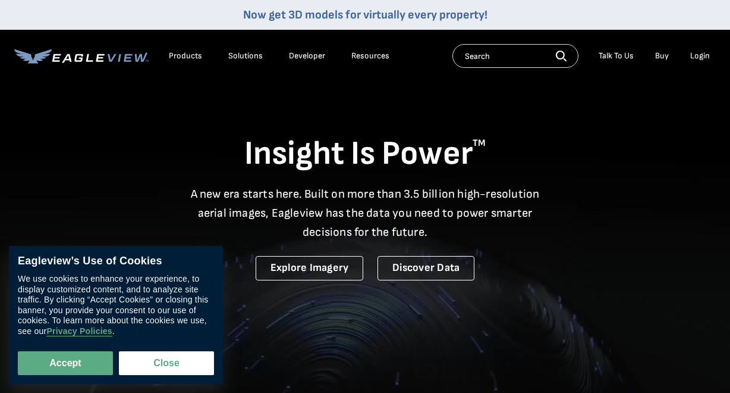 The width and height of the screenshot is (730, 393). I want to click on a: Explore Imagery, so click(310, 268).